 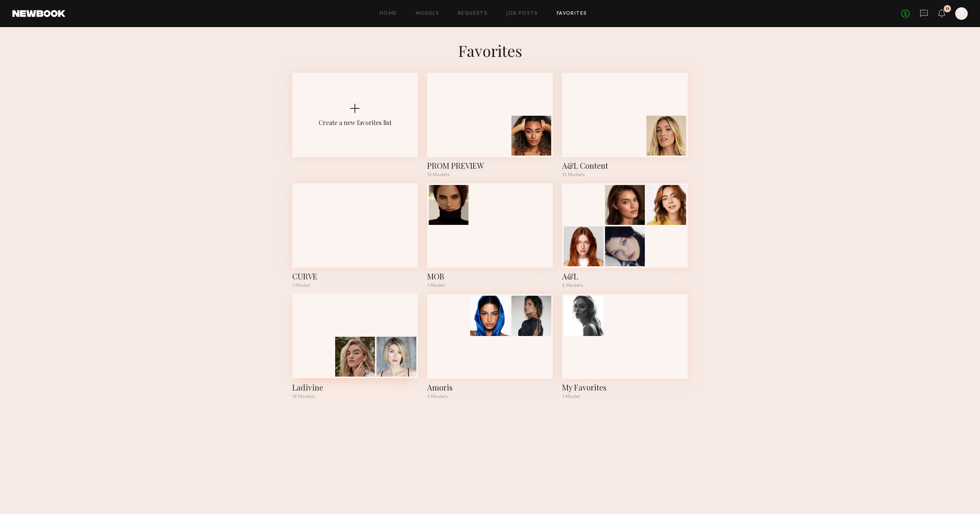 What do you see at coordinates (572, 14) in the screenshot?
I see `a: Favorites` at bounding box center [572, 14].